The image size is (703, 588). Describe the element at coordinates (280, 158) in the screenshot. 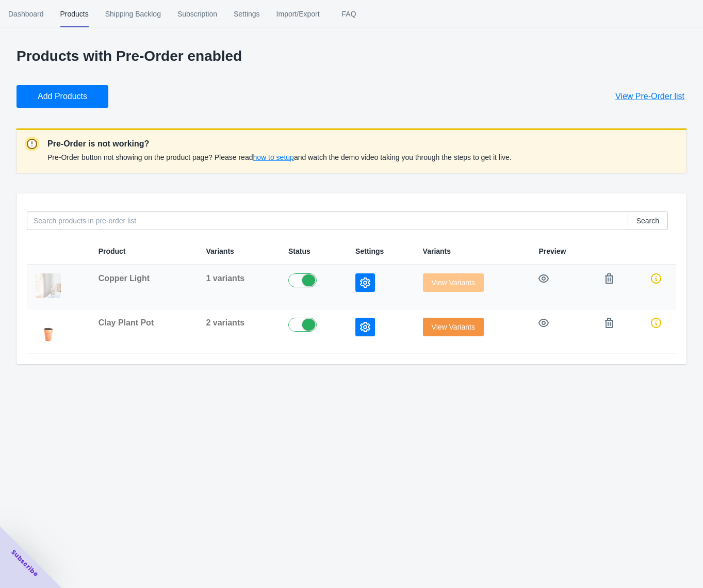

I see `span: Pre-Order button not showing on the product page? Please read and watch the demo video taking you...` at that location.